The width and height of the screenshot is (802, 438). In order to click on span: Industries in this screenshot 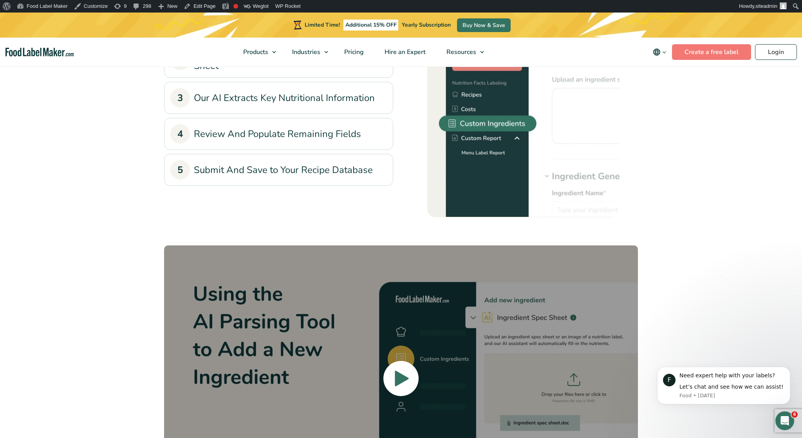, I will do `click(305, 52)`.